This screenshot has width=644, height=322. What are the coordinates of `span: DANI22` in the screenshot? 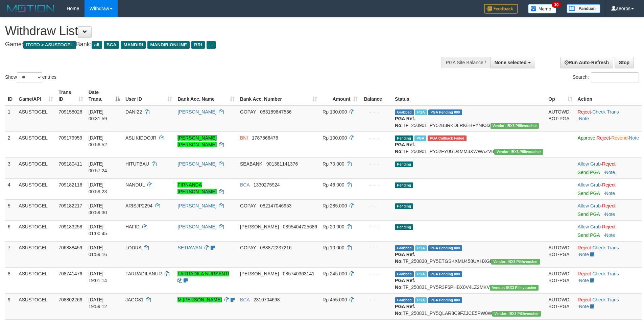 It's located at (134, 112).